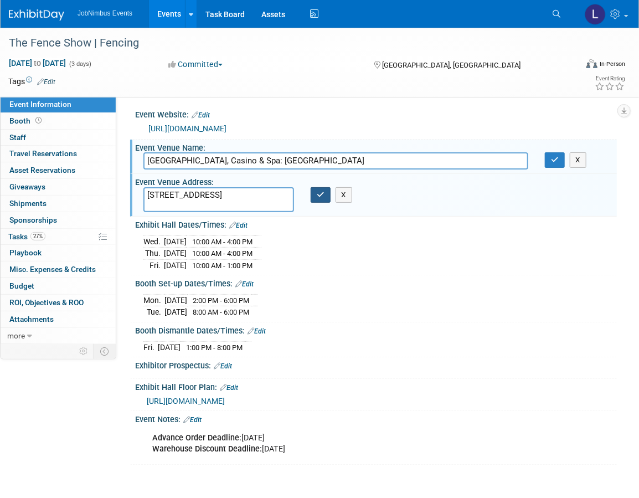  I want to click on a: Playbook, so click(58, 253).